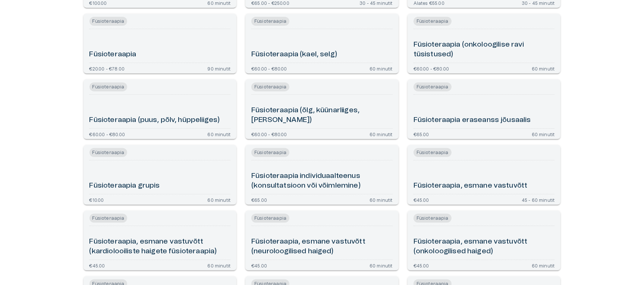  What do you see at coordinates (219, 68) in the screenshot?
I see `p: 90 minutit` at bounding box center [219, 68].